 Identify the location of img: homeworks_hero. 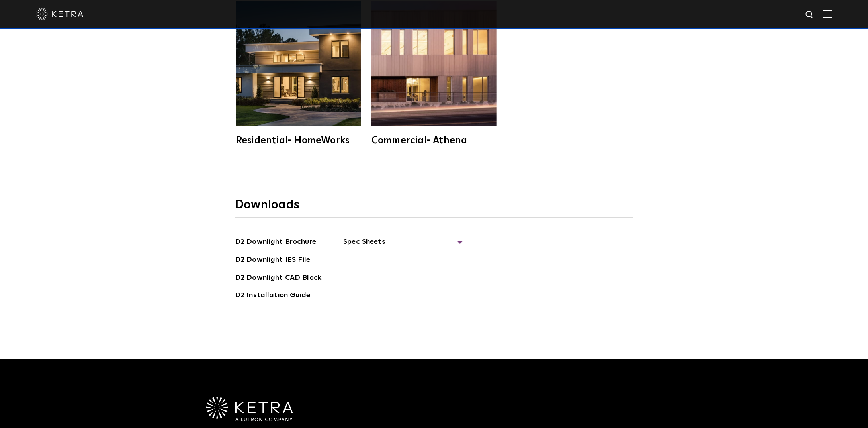
(299, 63).